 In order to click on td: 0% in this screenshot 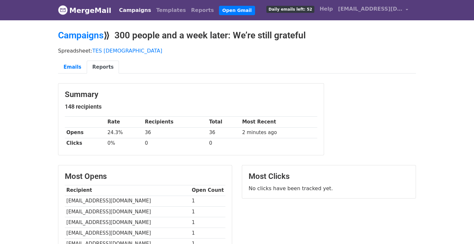, I will do `click(124, 143)`.